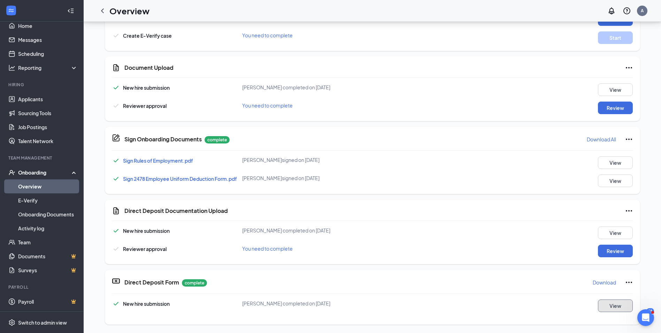 Image resolution: width=661 pixels, height=333 pixels. I want to click on h5: Direct Deposit Form, so click(152, 282).